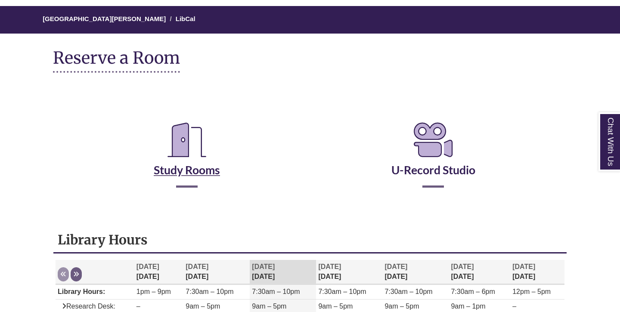 This screenshot has width=620, height=312. What do you see at coordinates (87, 306) in the screenshot?
I see `span: Research Desk:` at bounding box center [87, 306].